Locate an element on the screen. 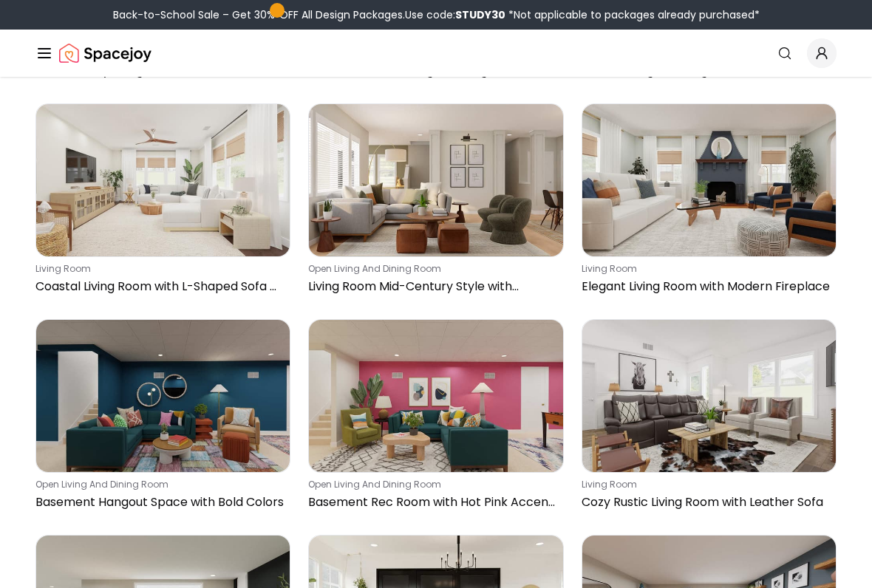 This screenshot has height=588, width=872. p: Basement Hangout Space with Bold Colors is located at coordinates (160, 503).